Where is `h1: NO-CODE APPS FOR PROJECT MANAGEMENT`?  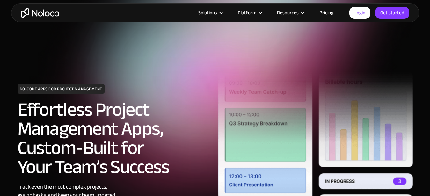
h1: NO-CODE APPS FOR PROJECT MANAGEMENT is located at coordinates (61, 89).